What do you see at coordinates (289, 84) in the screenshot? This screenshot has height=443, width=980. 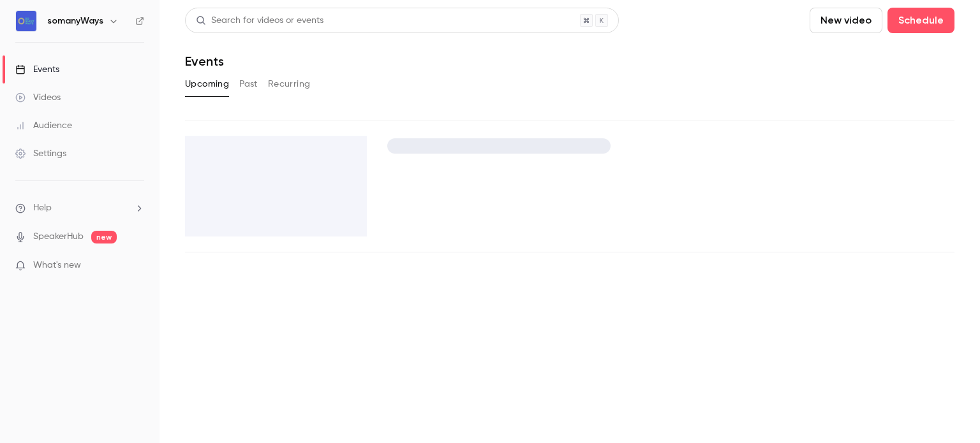 I see `button: Recurring` at bounding box center [289, 84].